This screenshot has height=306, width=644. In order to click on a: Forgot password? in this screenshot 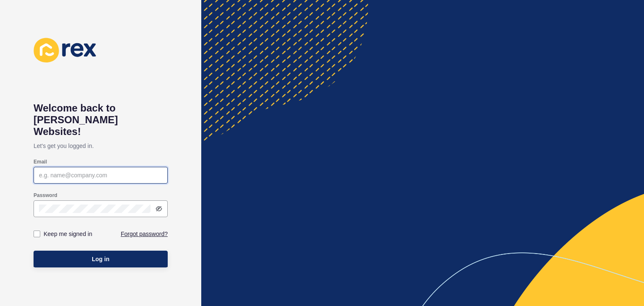, I will do `click(144, 234)`.